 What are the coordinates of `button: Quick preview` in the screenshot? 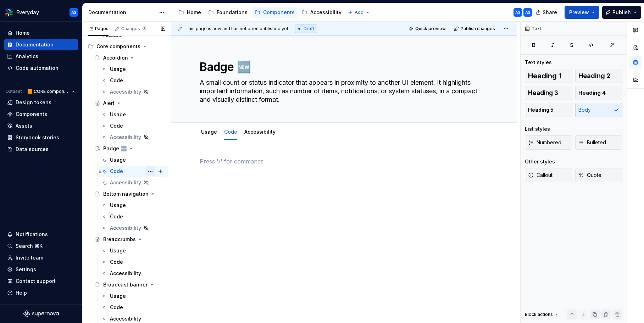 It's located at (428, 29).